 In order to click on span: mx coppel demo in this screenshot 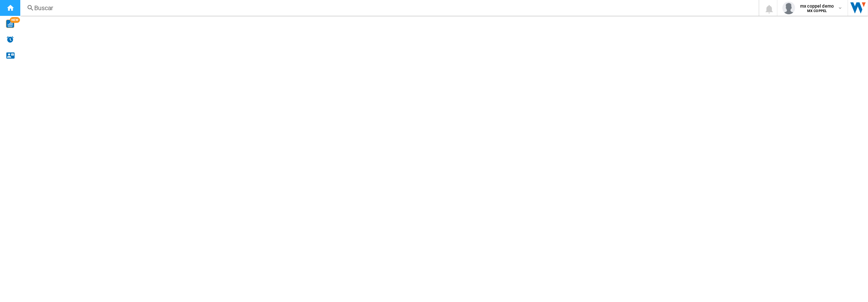, I will do `click(817, 6)`.